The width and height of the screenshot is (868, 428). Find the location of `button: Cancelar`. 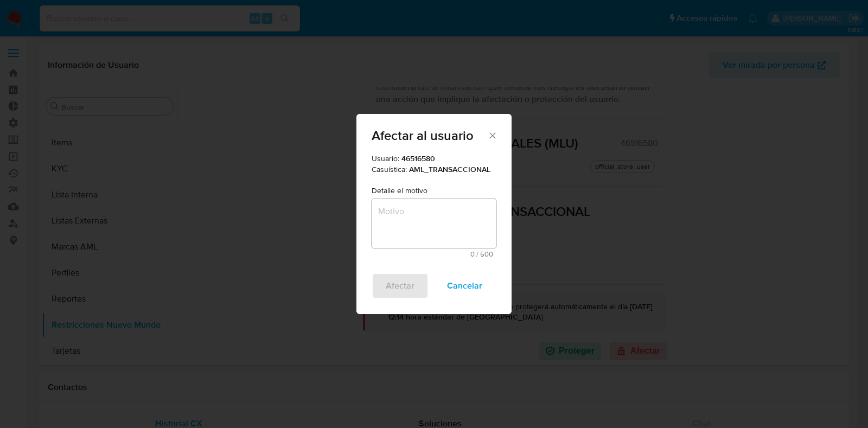

button: Cancelar is located at coordinates (464, 286).